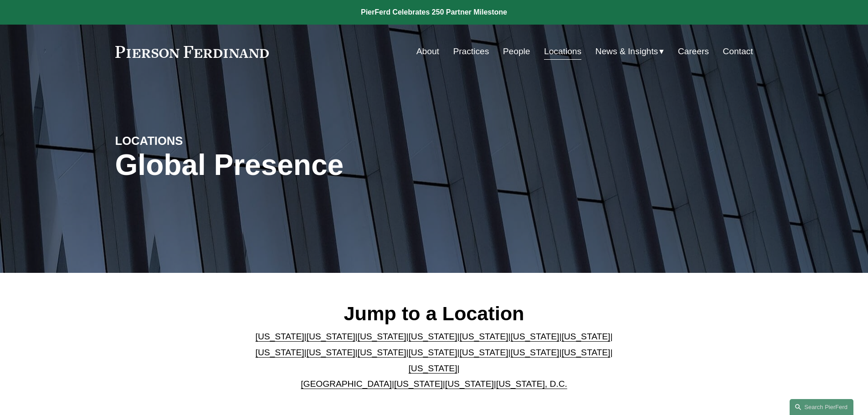 The width and height of the screenshot is (868, 415). Describe the element at coordinates (627, 51) in the screenshot. I see `span: News & Insights` at that location.